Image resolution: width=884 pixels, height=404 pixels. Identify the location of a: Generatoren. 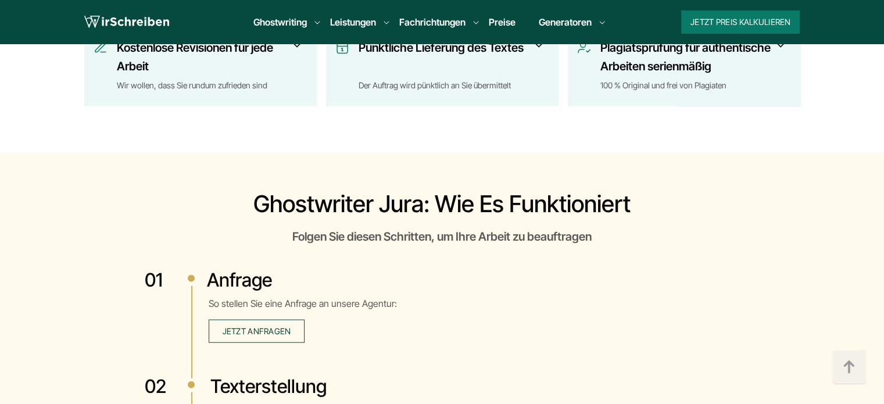
(565, 22).